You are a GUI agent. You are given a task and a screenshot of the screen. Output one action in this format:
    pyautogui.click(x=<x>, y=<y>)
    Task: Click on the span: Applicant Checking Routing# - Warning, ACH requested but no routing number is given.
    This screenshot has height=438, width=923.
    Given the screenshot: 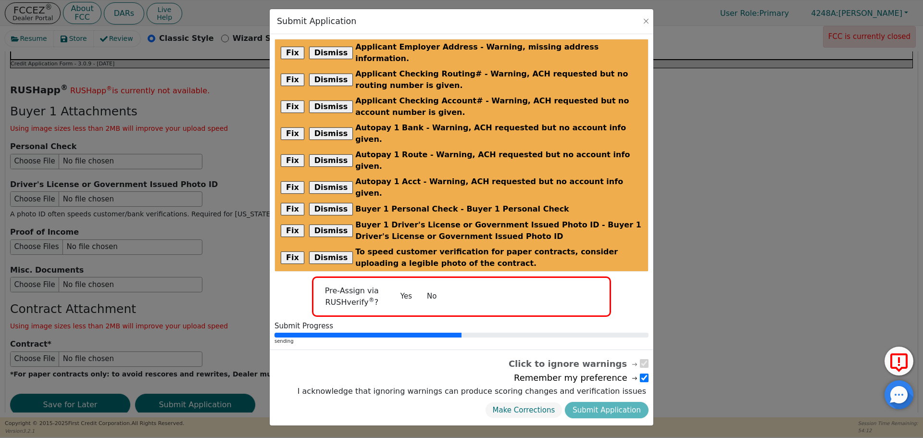 What is the action you would take?
    pyautogui.click(x=498, y=80)
    